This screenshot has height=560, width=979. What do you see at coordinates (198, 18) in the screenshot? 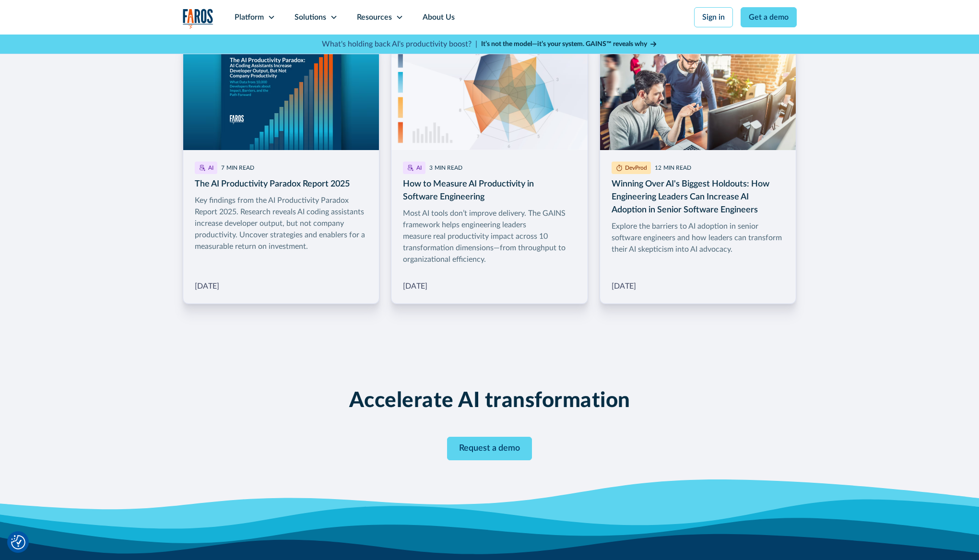
I see `img: Logo of the analytics and reporting company Faros.` at bounding box center [198, 18].